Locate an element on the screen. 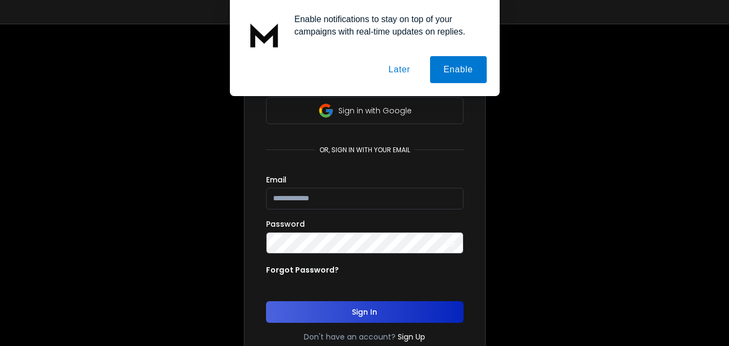 The image size is (729, 346). label: Email is located at coordinates (276, 180).